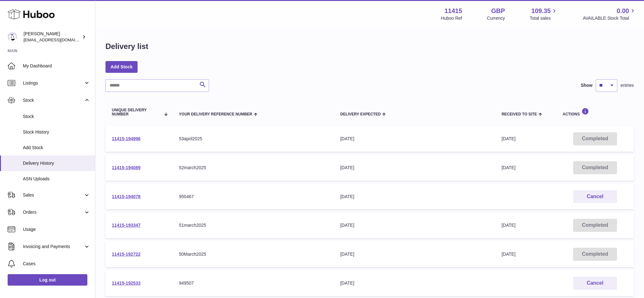 The width and height of the screenshot is (644, 298). What do you see at coordinates (361, 114) in the screenshot?
I see `span: Delivery Expected` at bounding box center [361, 114].